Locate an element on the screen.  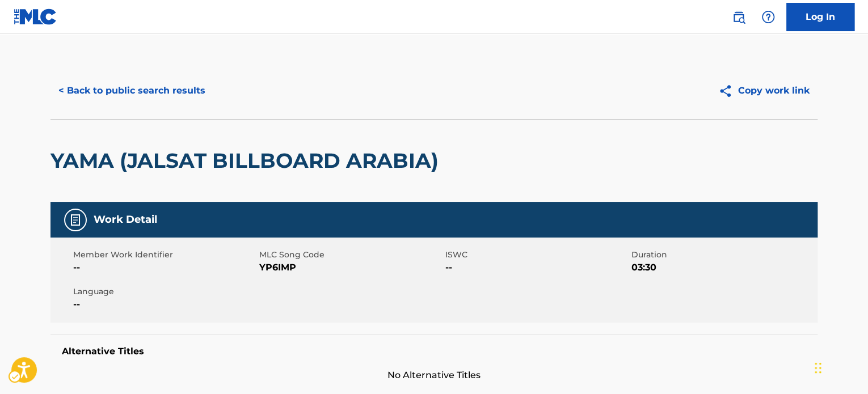
div: Chat Widget is located at coordinates (839, 367).